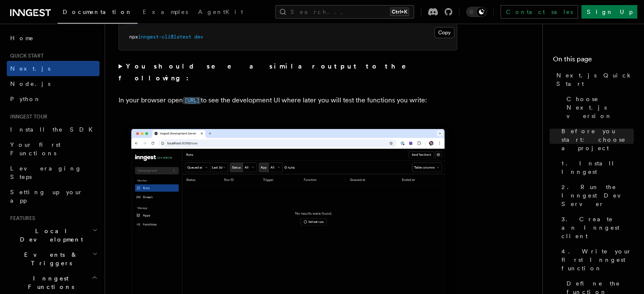 This screenshot has width=644, height=294. Describe the element at coordinates (164, 37) in the screenshot. I see `span: inngest-cli@latest` at that location.